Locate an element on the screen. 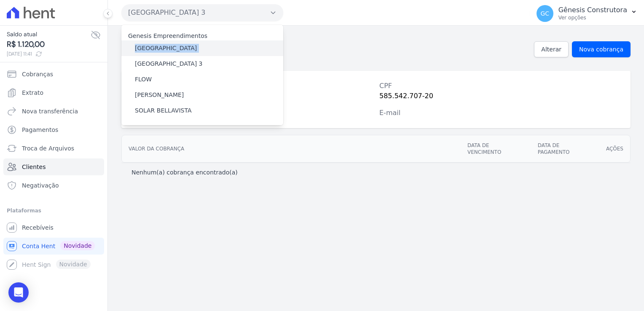  div: Plataformas is located at coordinates (53, 210).